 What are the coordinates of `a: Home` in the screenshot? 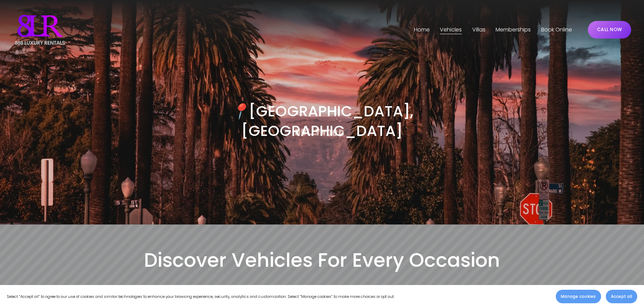 It's located at (422, 30).